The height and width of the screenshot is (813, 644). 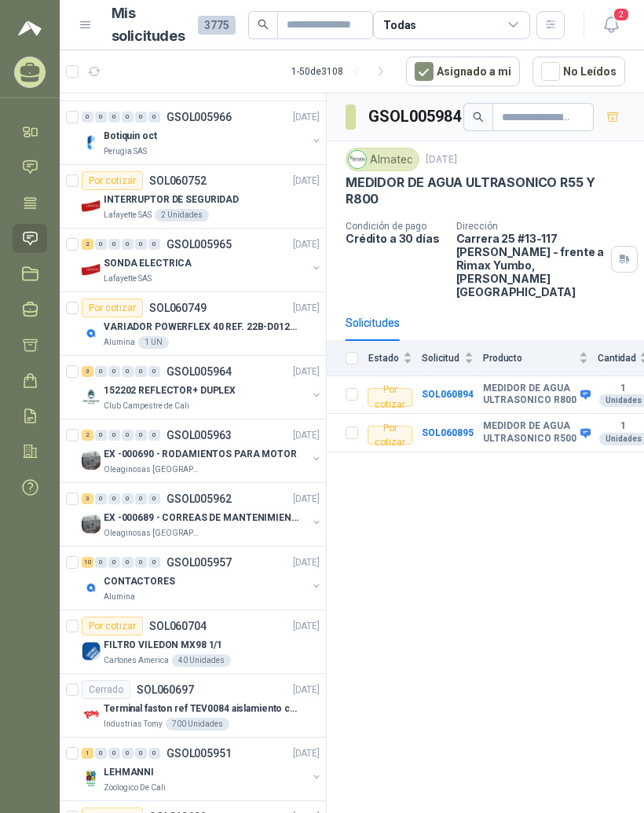 I want to click on button: Asignado a mi, so click(x=463, y=71).